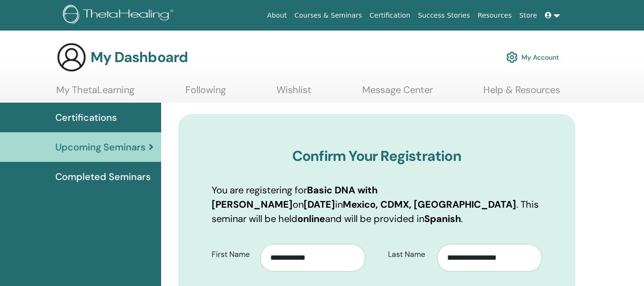  I want to click on span: Upcoming Seminars, so click(100, 147).